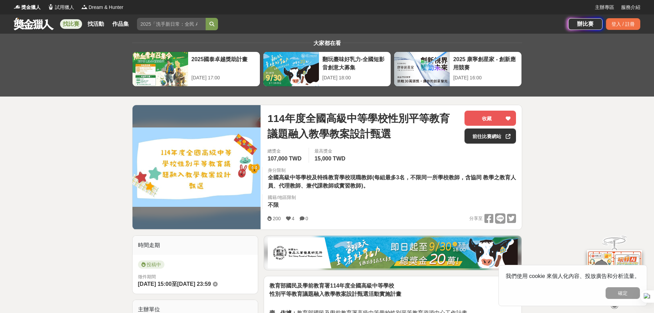  I want to click on div: 身分限制, so click(391, 170).